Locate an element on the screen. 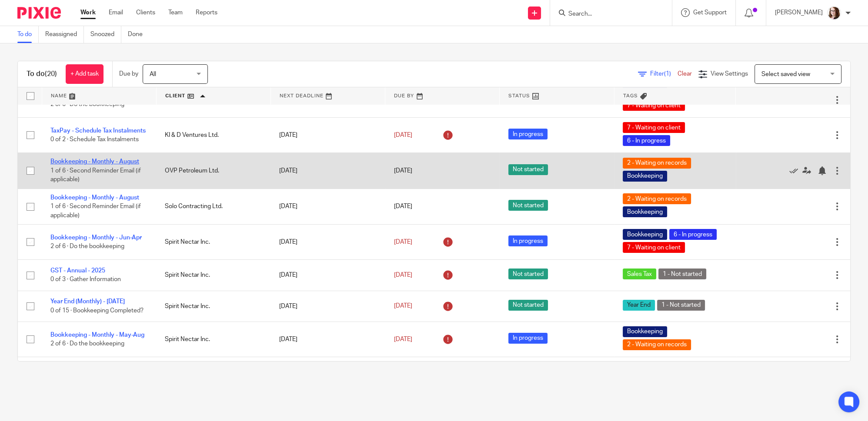 The image size is (868, 421). span: Select saved view is located at coordinates (786, 74).